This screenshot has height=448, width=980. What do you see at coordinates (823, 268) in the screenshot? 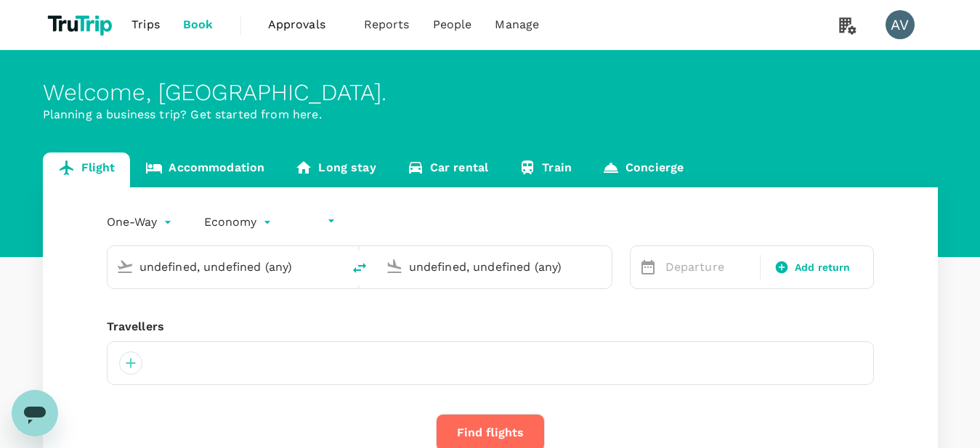
I see `span: Add return` at bounding box center [823, 268].